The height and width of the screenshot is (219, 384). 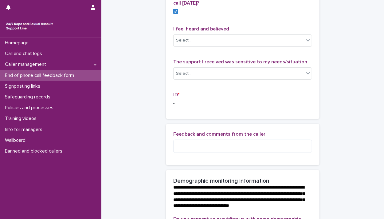 What do you see at coordinates (29, 26) in the screenshot?
I see `img: rhQMoQhaT3yELyF149Cw` at bounding box center [29, 26].